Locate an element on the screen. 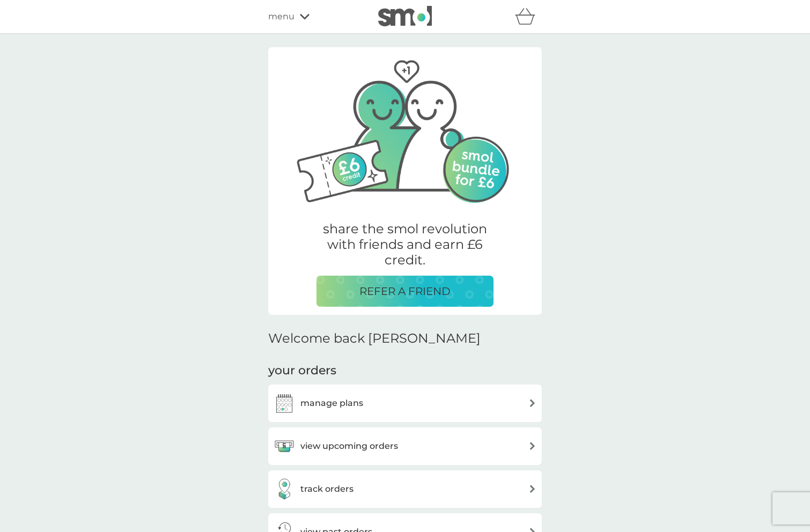 The width and height of the screenshot is (810, 532). h3: your orders is located at coordinates (302, 371).